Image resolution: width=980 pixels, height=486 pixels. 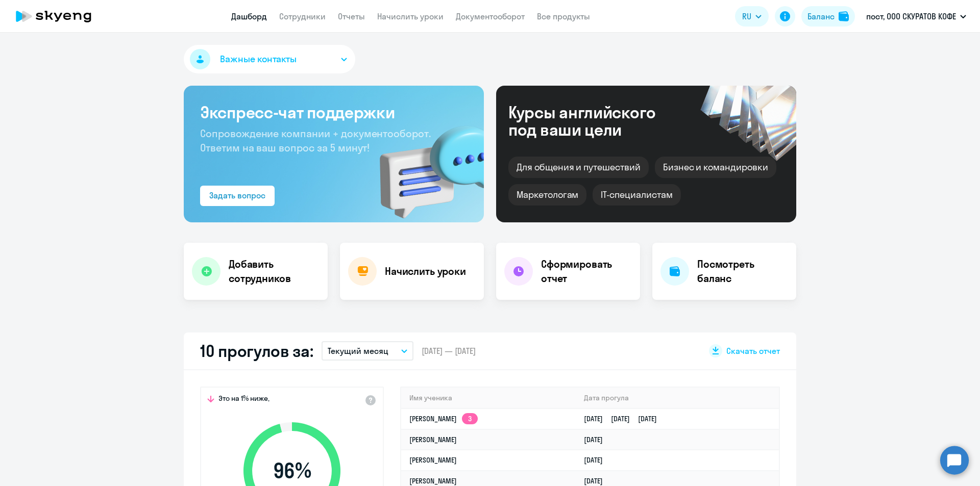 What do you see at coordinates (258, 59) in the screenshot?
I see `span: Важные контакты` at bounding box center [258, 59].